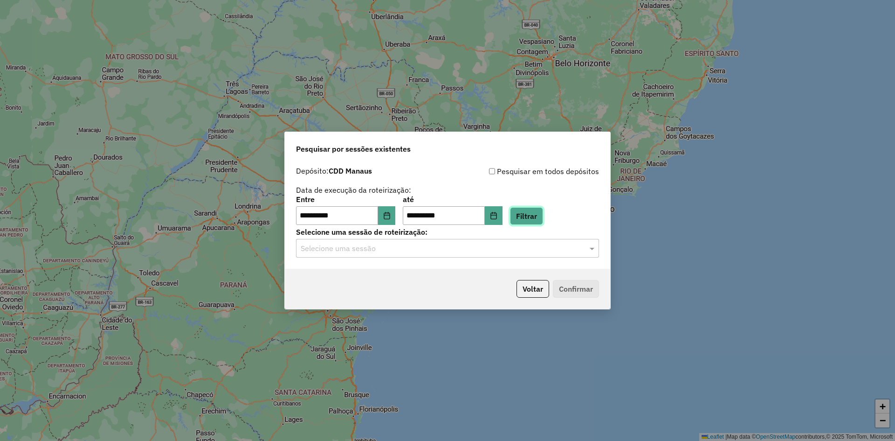 The width and height of the screenshot is (895, 441). I want to click on button: Voltar, so click(533, 289).